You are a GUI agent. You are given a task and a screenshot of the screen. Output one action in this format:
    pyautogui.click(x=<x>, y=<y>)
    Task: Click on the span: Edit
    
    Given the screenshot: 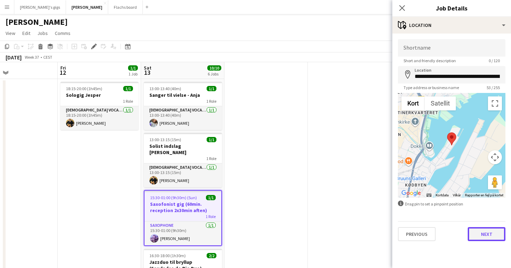 What is the action you would take?
    pyautogui.click(x=26, y=33)
    